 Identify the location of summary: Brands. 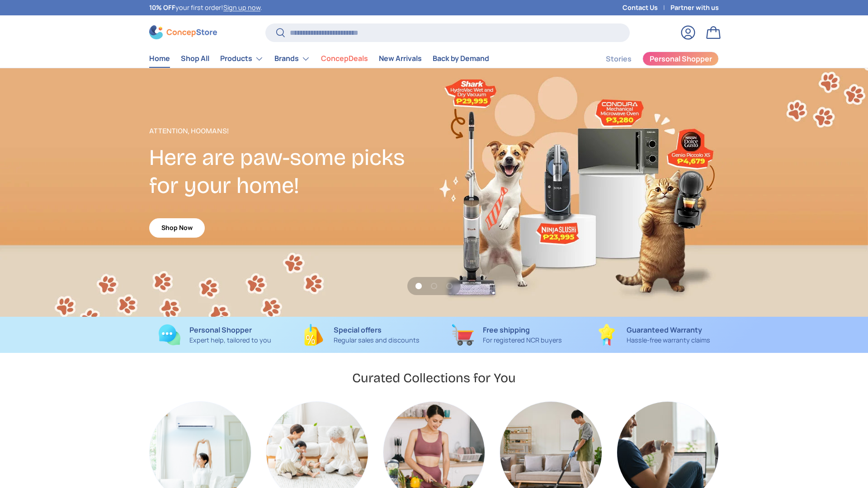
(292, 58).